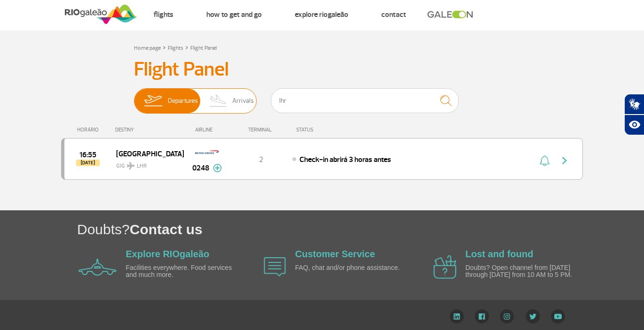  I want to click on h3: Flight Panel, so click(322, 69).